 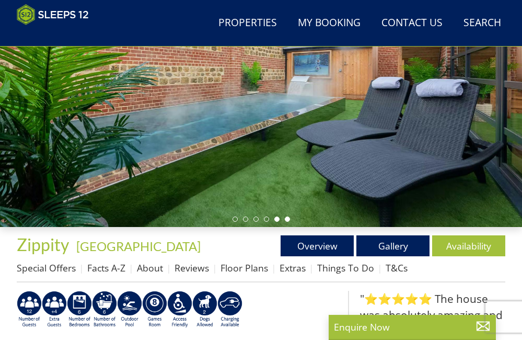 I want to click on a: Properties, so click(x=248, y=23).